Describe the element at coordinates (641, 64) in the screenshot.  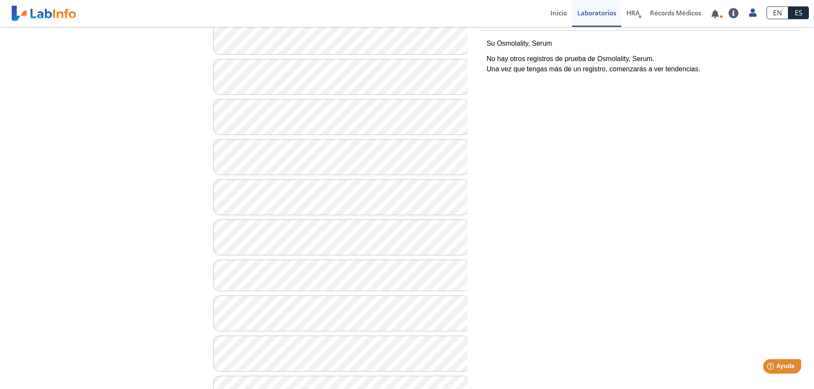
I see `p: No hay otros registros de prueba de Osmolality, Serum. Una vez que tengas más de un registro, com...` at that location.